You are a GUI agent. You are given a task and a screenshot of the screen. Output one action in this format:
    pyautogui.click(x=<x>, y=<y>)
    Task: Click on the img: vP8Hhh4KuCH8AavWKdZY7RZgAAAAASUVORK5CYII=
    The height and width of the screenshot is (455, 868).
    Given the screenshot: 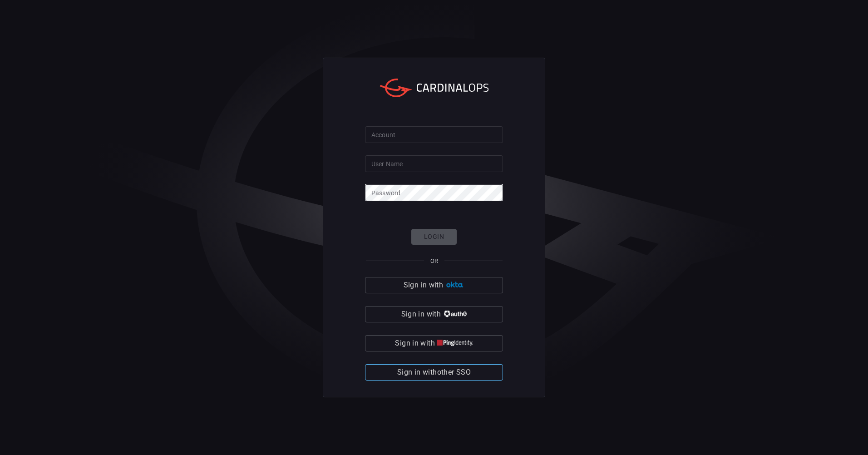 What is the action you would take?
    pyautogui.click(x=454, y=314)
    